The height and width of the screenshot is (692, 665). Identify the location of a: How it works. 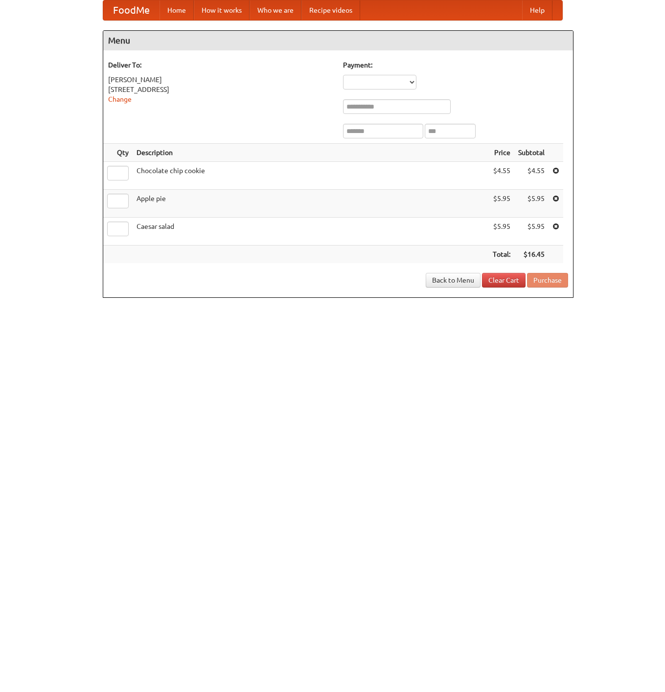
(222, 10).